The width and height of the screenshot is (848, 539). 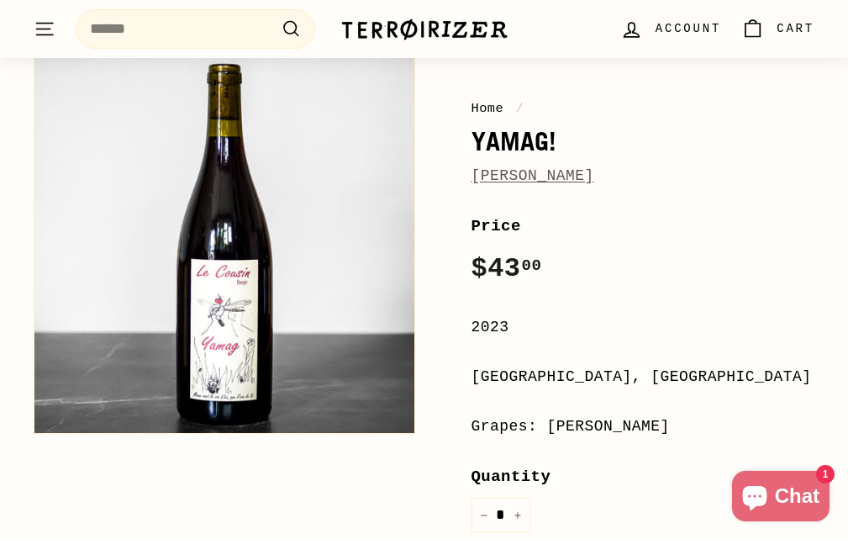 What do you see at coordinates (224, 243) in the screenshot?
I see `img: Yamag!` at bounding box center [224, 243].